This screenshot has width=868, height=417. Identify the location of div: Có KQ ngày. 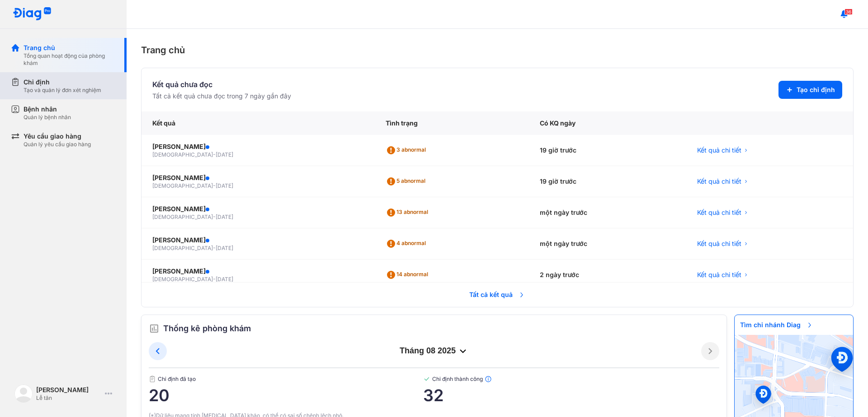
(607, 124).